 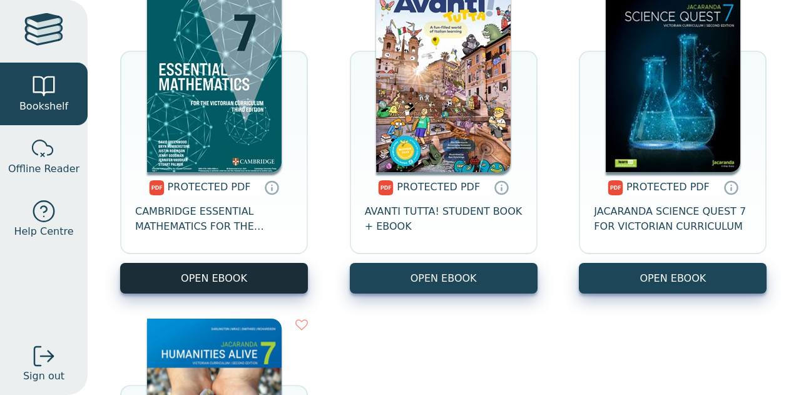 What do you see at coordinates (444, 219) in the screenshot?
I see `span: AVANTI TUTTA! STUDENT BOOK + EBOOK` at bounding box center [444, 219].